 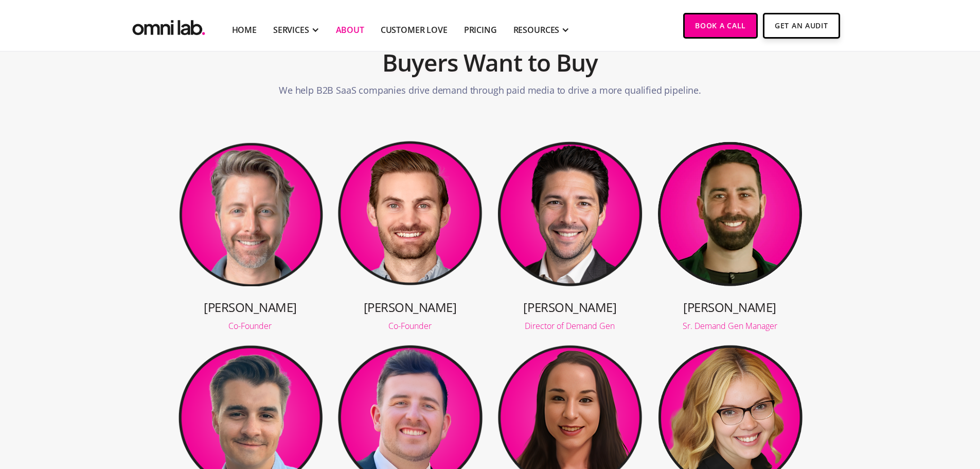 I want to click on a: About, so click(x=350, y=30).